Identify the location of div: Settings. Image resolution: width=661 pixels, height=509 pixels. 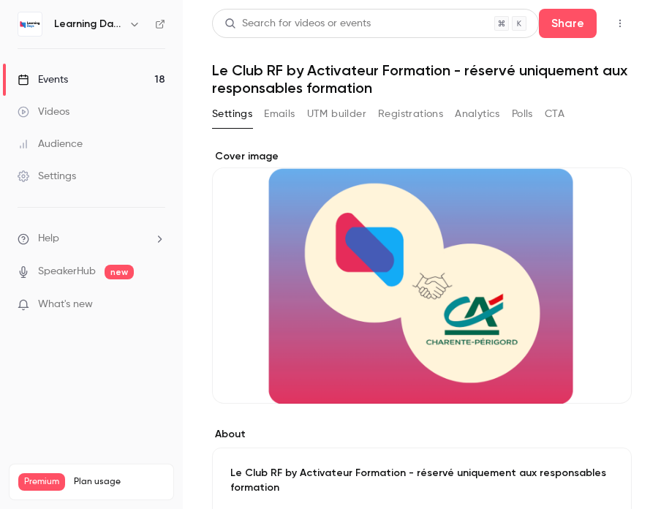
(47, 176).